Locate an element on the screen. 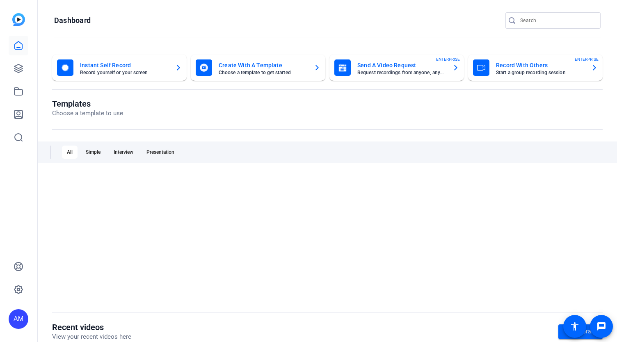 The image size is (617, 342). div: Presentation is located at coordinates (161, 152).